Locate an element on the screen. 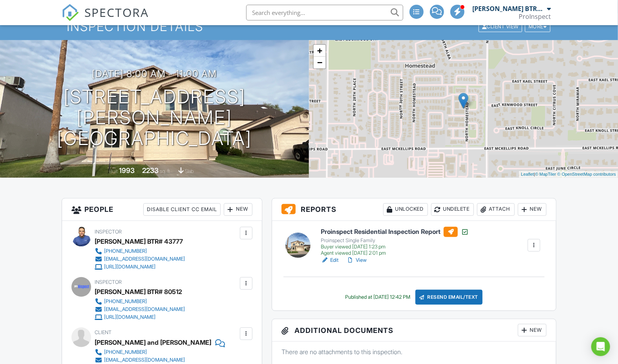 The height and width of the screenshot is (364, 618). a: Zoom in is located at coordinates (320, 51).